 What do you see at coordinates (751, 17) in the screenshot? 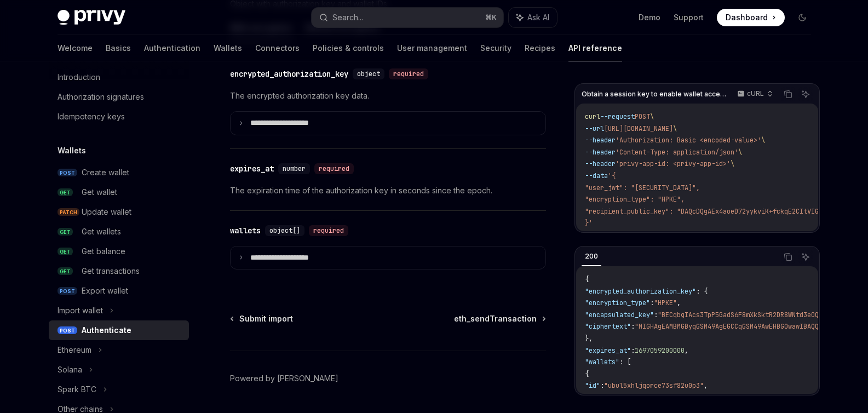
I see `a: Dashboard` at bounding box center [751, 17].